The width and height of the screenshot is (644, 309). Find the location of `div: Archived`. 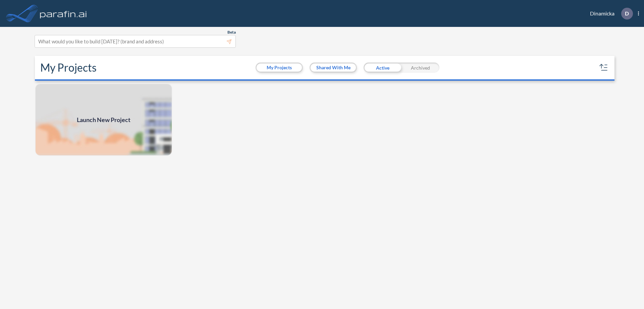

div: Archived is located at coordinates (420, 68).